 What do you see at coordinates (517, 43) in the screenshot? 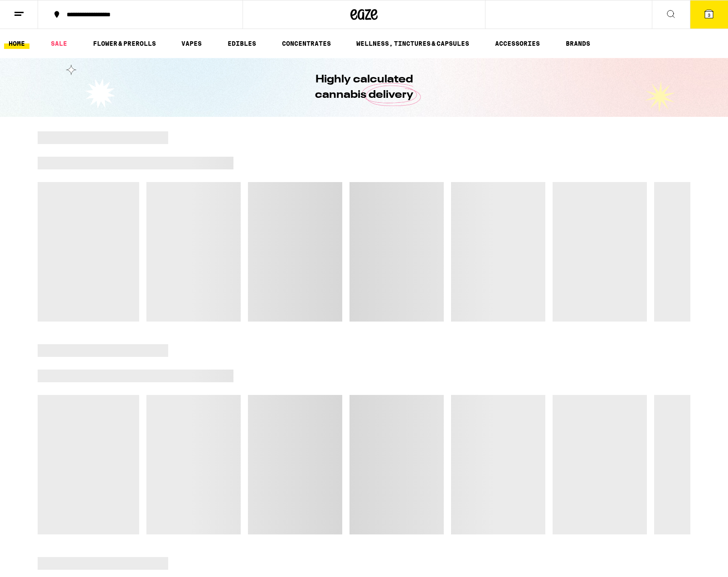
I see `a: ACCESSORIES` at bounding box center [517, 43].